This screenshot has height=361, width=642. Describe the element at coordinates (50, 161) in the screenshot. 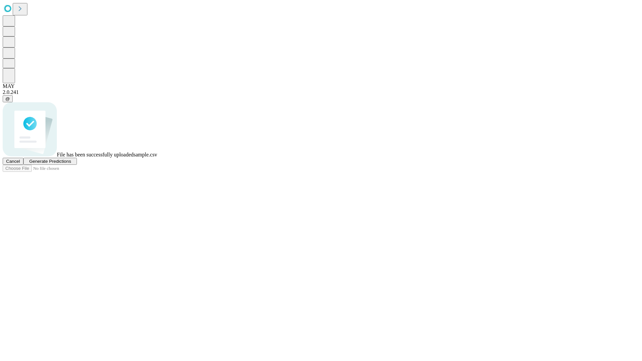

I see `button: Generate Predictions` at that location.